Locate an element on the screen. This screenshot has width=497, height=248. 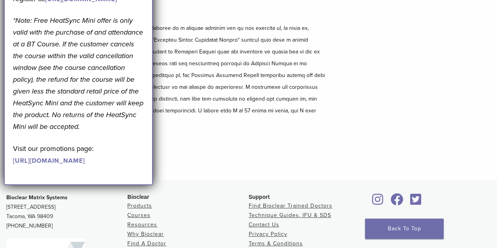
a: Contact Us is located at coordinates (264, 224).